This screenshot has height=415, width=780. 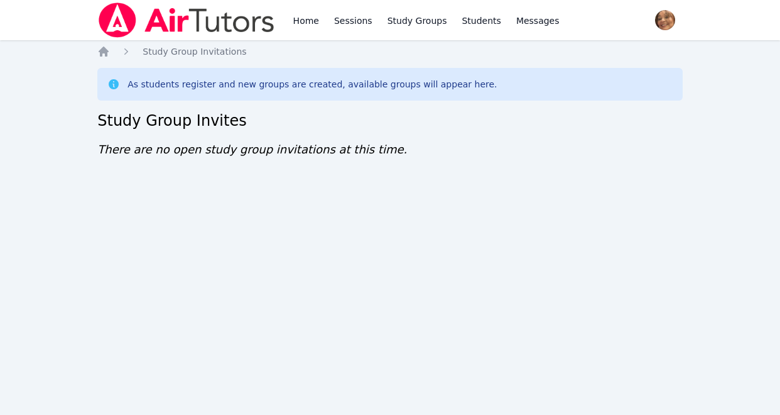 I want to click on h2: Study Group Invites, so click(x=390, y=121).